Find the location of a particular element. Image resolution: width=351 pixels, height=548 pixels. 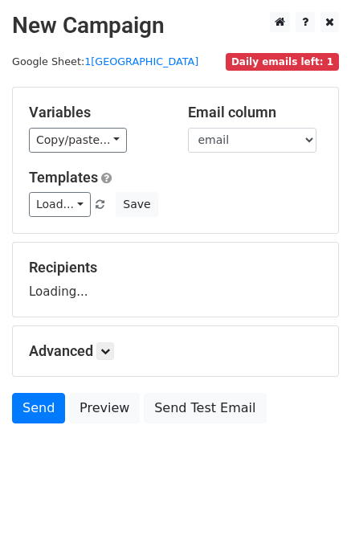

h5: Recipients is located at coordinates (175, 268).